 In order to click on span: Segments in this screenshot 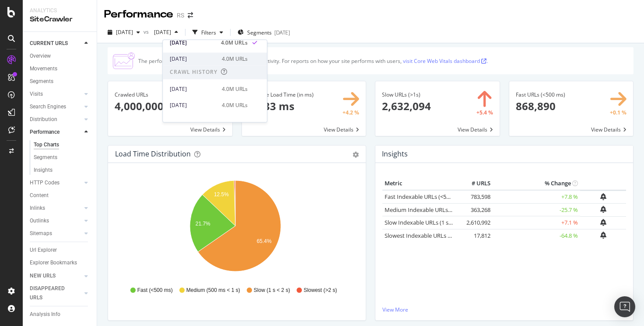, I will do `click(259, 32)`.